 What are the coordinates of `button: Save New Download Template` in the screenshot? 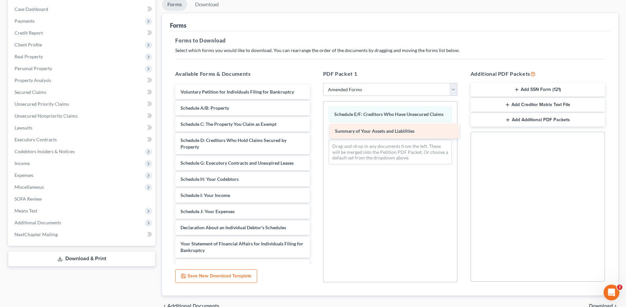 It's located at (216, 277).